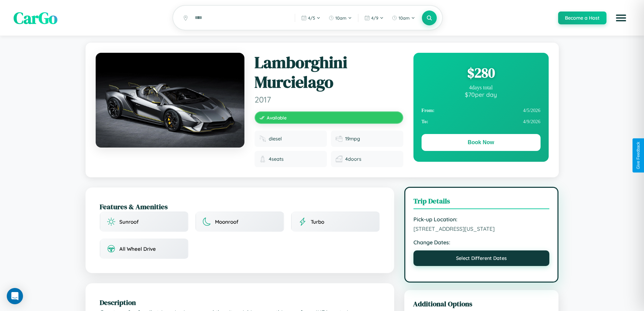 Image resolution: width=644 pixels, height=311 pixels. What do you see at coordinates (36, 18) in the screenshot?
I see `span: CarGo` at bounding box center [36, 18].